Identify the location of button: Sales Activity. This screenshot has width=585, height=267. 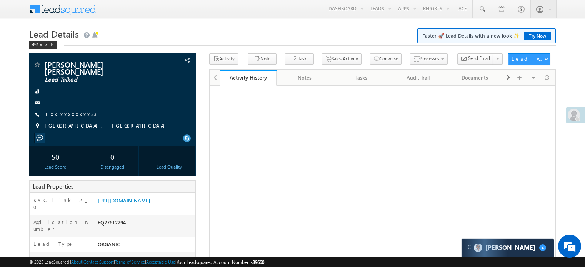
(341, 59).